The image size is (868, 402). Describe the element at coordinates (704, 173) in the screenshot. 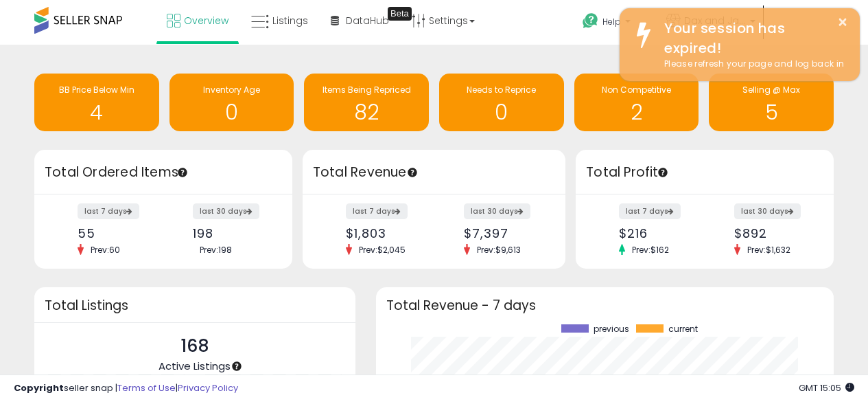

I see `h3: Total Profit` at that location.